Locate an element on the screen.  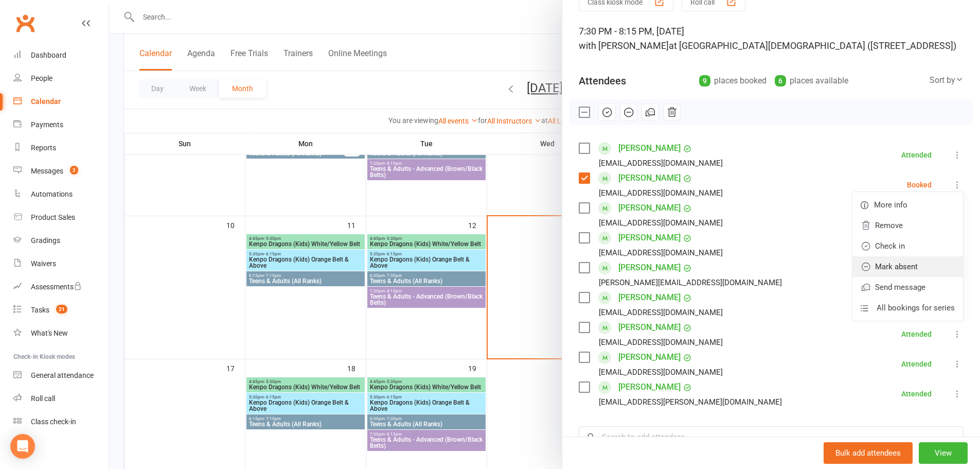
a: Waivers is located at coordinates (61, 264).